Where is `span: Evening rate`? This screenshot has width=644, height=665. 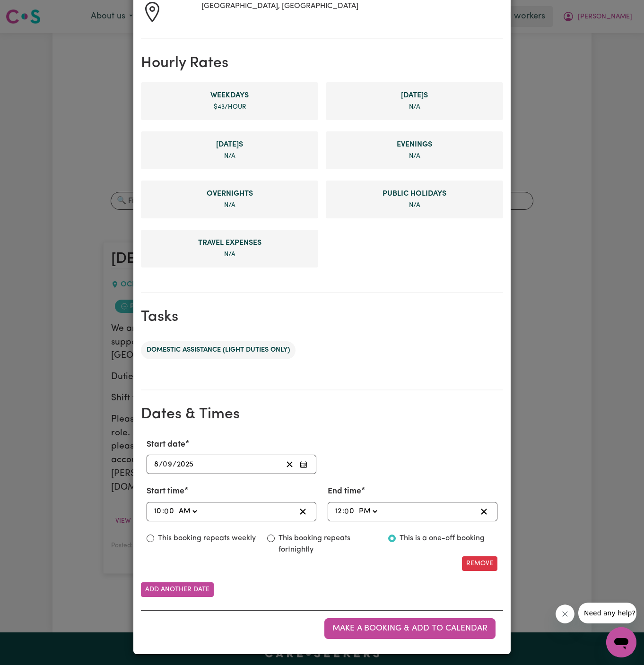
span: Evening rate is located at coordinates (414, 145).